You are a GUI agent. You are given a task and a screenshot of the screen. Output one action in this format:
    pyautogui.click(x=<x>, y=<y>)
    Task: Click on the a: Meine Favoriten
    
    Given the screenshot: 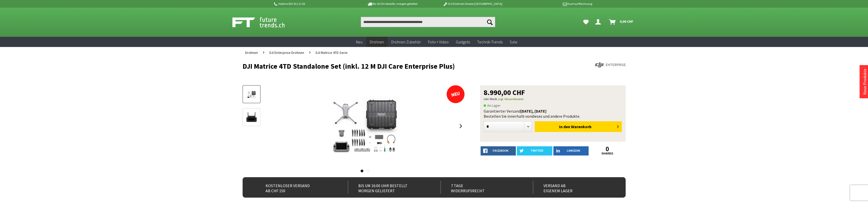 What is the action you would take?
    pyautogui.click(x=586, y=22)
    